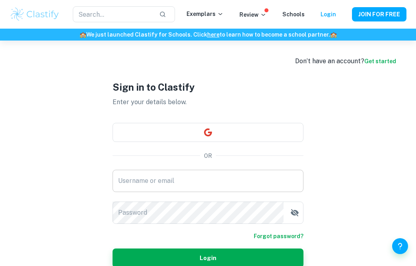 The image size is (416, 266). What do you see at coordinates (35, 14) in the screenshot?
I see `a: Clastify logo` at bounding box center [35, 14].